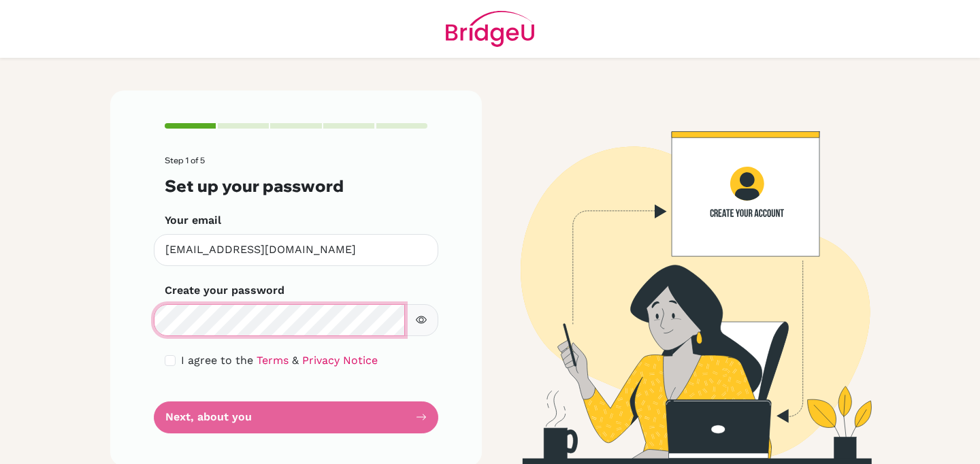 The image size is (980, 464). Describe the element at coordinates (184, 160) in the screenshot. I see `span: Step 1 of 5` at that location.